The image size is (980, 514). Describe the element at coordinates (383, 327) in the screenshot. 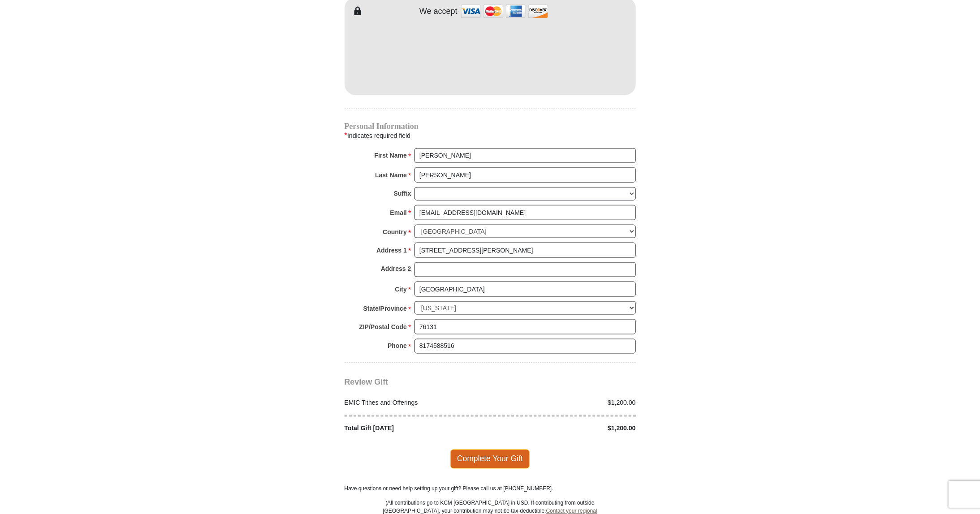

I see `strong: ZIP/Postal Code` at that location.